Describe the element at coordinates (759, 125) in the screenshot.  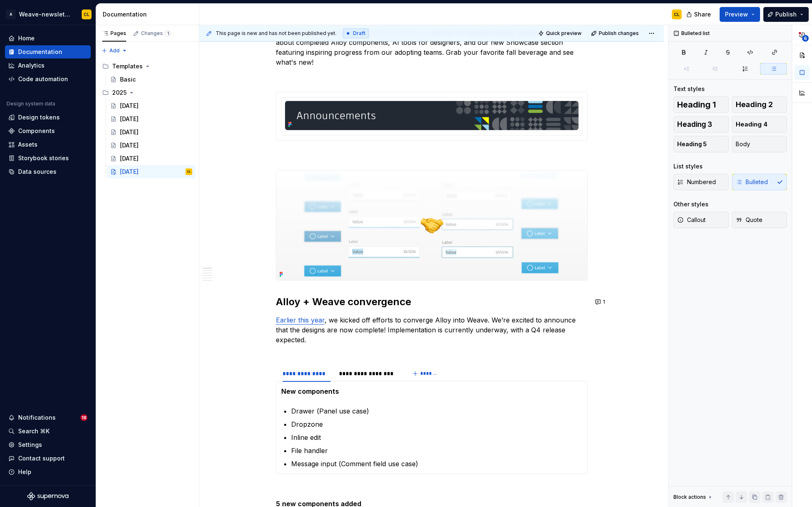
I see `button: Heading 4` at that location.